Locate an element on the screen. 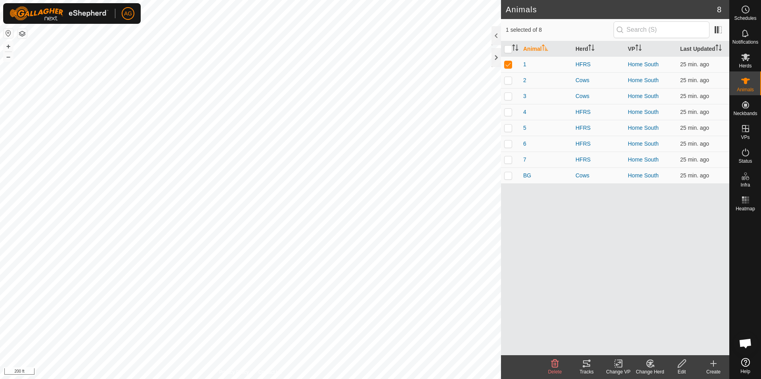 Image resolution: width=761 pixels, height=379 pixels. span: Schedules is located at coordinates (746, 18).